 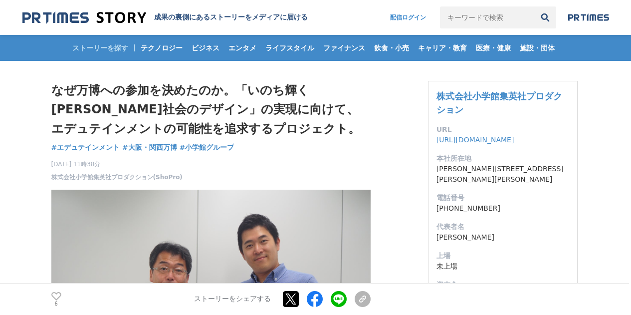 What do you see at coordinates (207, 147) in the screenshot?
I see `a: #小学館グループ` at bounding box center [207, 147].